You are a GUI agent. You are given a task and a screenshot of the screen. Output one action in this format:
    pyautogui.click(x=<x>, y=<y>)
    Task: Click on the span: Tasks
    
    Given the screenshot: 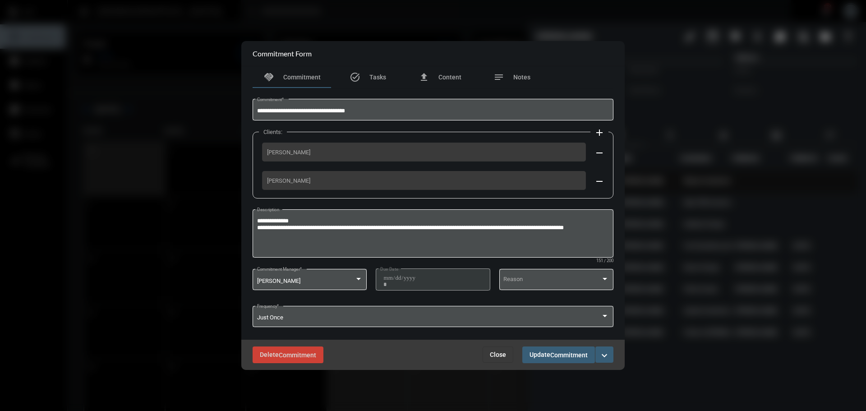 What is the action you would take?
    pyautogui.click(x=378, y=77)
    